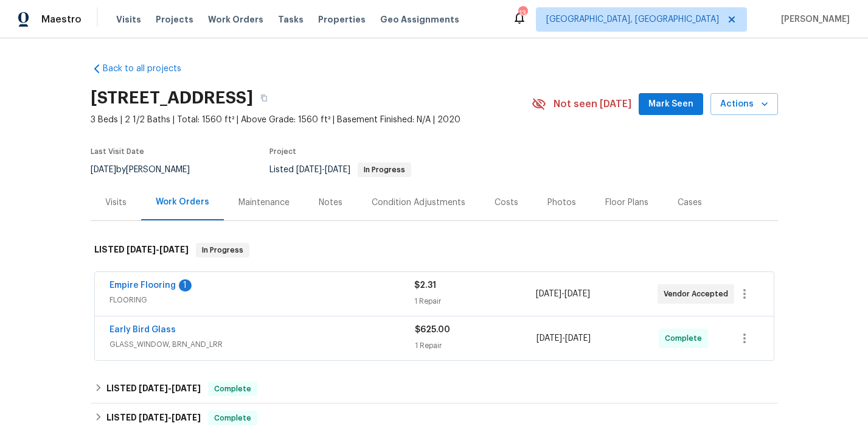  Describe the element at coordinates (626, 203) in the screenshot. I see `div: Floor Plans` at that location.